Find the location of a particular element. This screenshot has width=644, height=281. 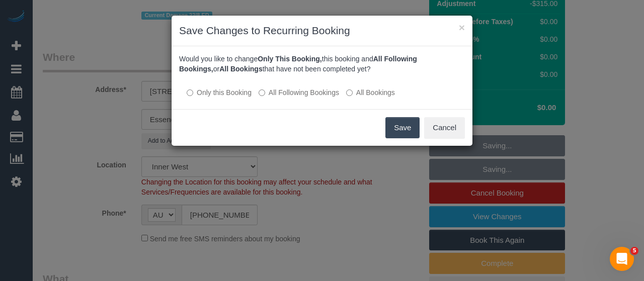

label: All bookings that have not been completed yet will be changed. is located at coordinates (370, 92).